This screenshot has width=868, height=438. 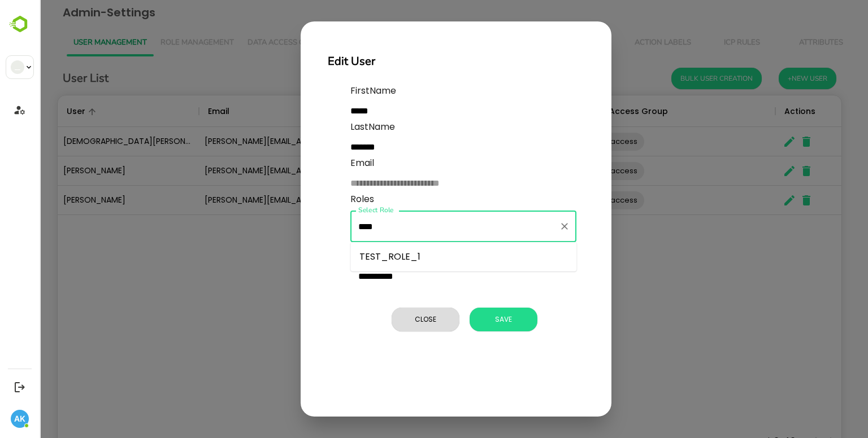 What do you see at coordinates (417, 62) in the screenshot?
I see `h2: Edit User` at bounding box center [417, 62].